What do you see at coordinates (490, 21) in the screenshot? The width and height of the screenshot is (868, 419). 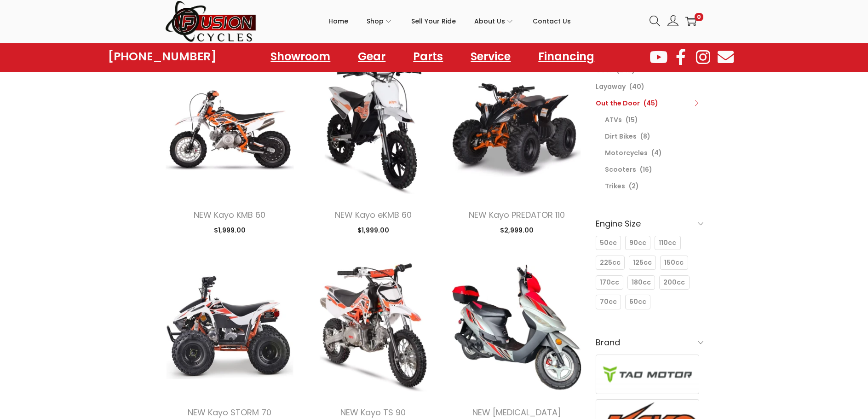 I see `span: About Us` at bounding box center [490, 21].